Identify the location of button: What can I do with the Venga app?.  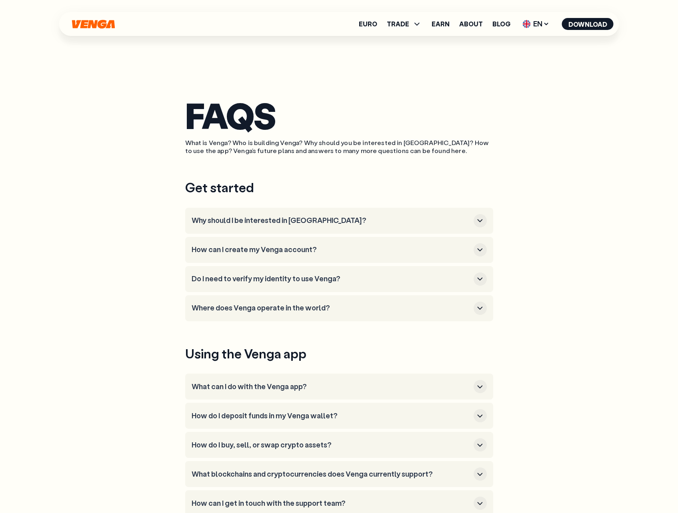
(339, 387).